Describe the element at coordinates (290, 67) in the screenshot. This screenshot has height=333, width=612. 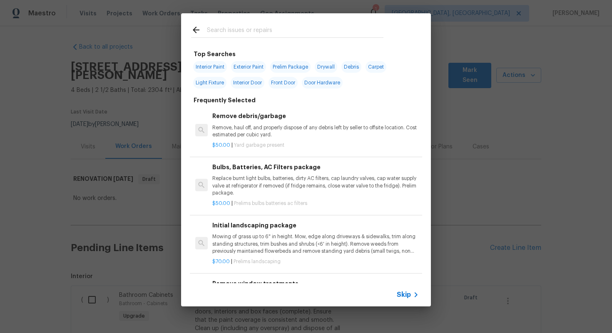
I see `span: Prelim Package` at that location.